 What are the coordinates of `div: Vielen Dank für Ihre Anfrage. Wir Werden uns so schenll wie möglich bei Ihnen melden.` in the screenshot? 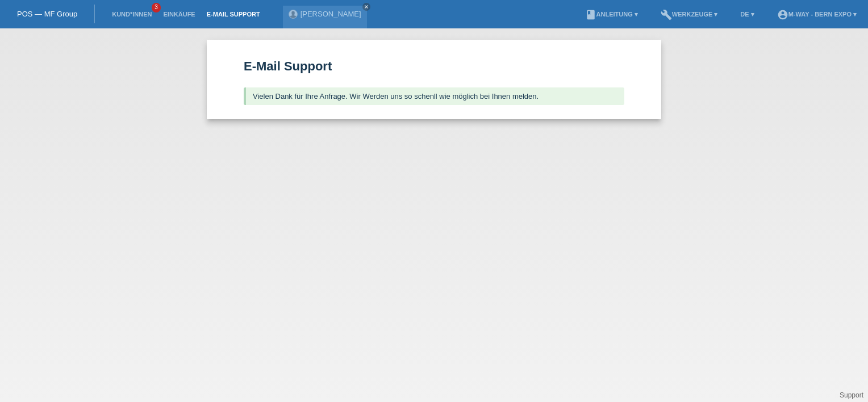 It's located at (434, 96).